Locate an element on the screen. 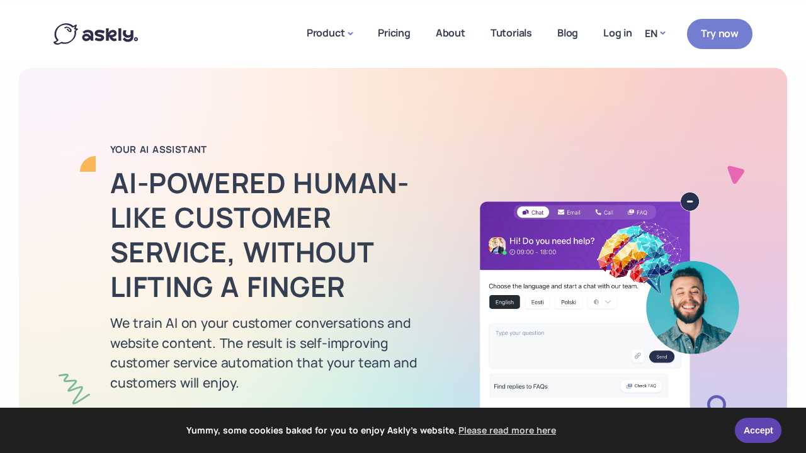 This screenshot has width=806, height=453. a: Try now is located at coordinates (720, 33).